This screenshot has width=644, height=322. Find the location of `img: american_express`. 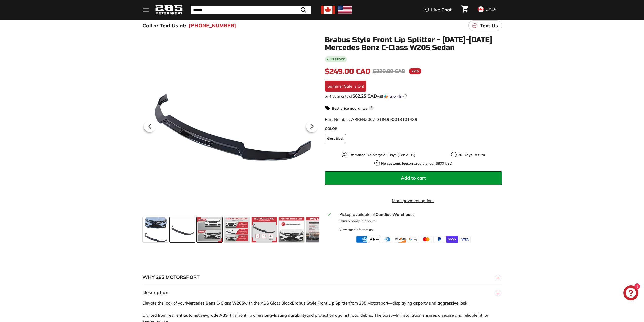

img: american_express is located at coordinates (361, 239).